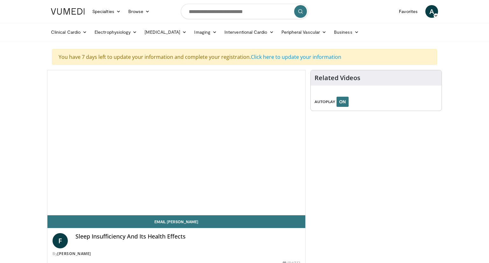 This screenshot has height=263, width=489. What do you see at coordinates (431, 11) in the screenshot?
I see `span: A` at bounding box center [431, 11].